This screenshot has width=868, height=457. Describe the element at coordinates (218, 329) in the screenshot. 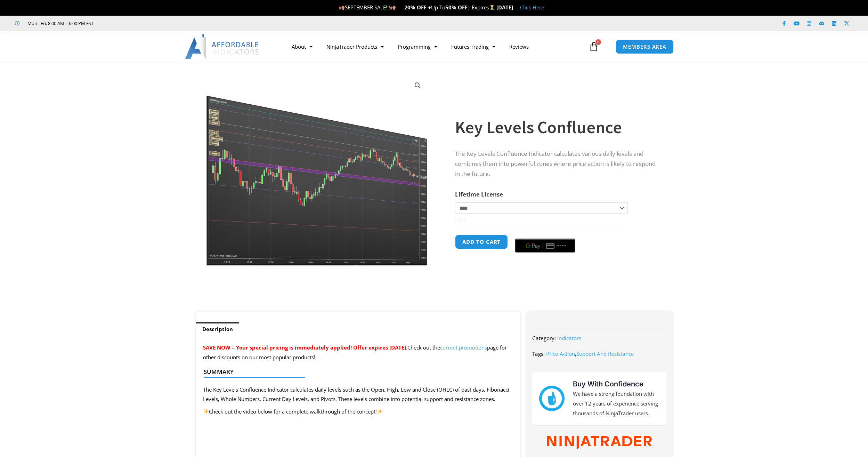

I see `a: Description` at that location.